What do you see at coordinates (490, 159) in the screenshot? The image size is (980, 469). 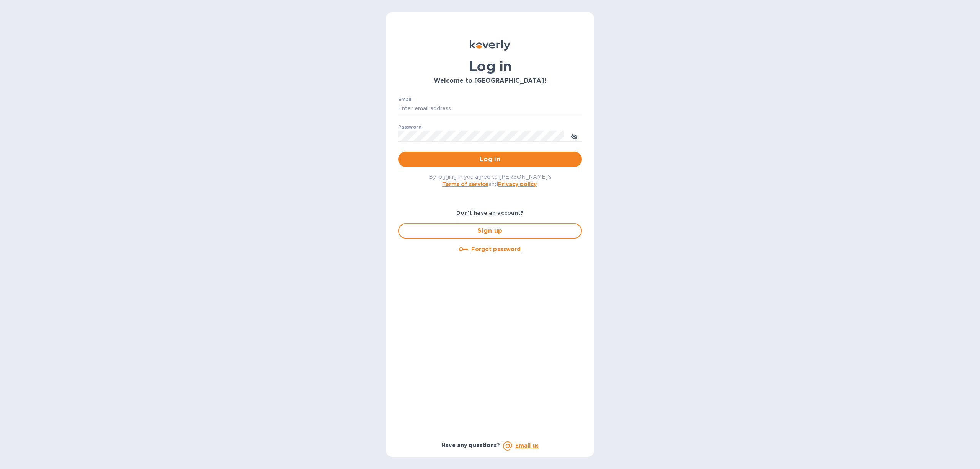 I see `button: Log in` at bounding box center [490, 159].